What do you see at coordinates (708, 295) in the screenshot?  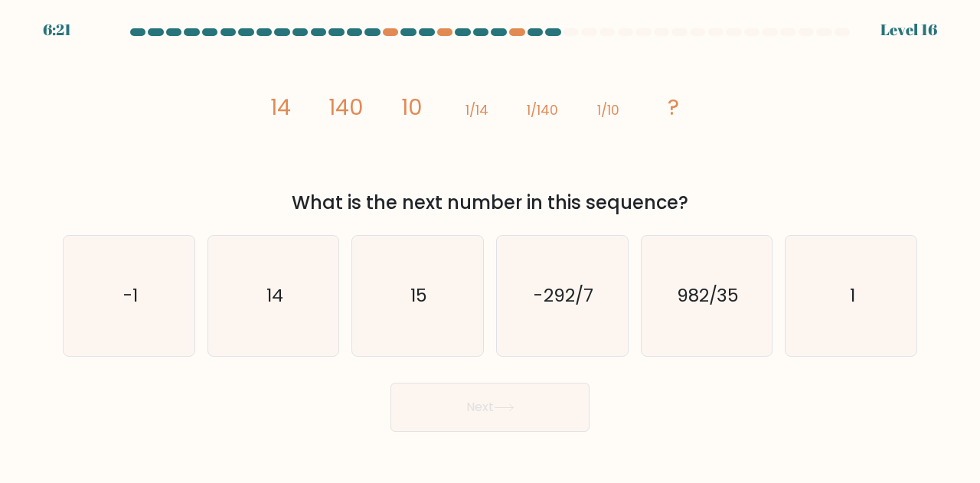 I see `text: 982/35` at bounding box center [708, 295].